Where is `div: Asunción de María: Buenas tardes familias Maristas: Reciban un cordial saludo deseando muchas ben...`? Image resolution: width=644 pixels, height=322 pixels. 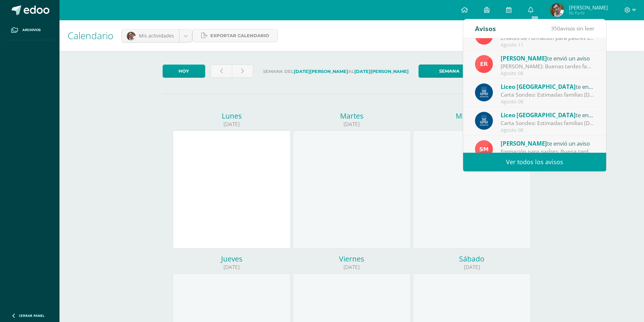 div: Asunción de María: Buenas tardes familias Maristas: Reciban un cordial saludo deseando muchas ben... is located at coordinates (548, 66).